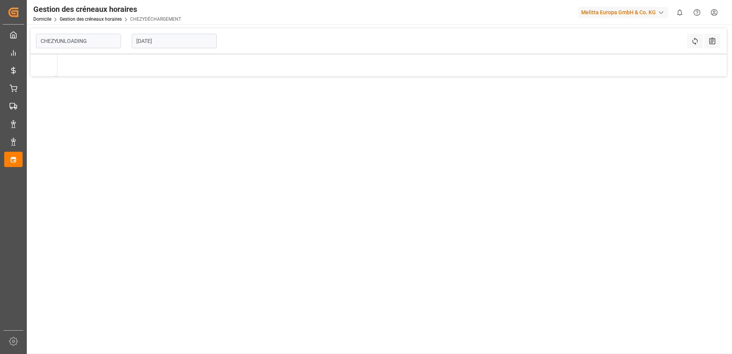 This screenshot has height=354, width=732. What do you see at coordinates (680, 12) in the screenshot?
I see `button: Afficher 0 nouvelles notifications` at bounding box center [680, 12].